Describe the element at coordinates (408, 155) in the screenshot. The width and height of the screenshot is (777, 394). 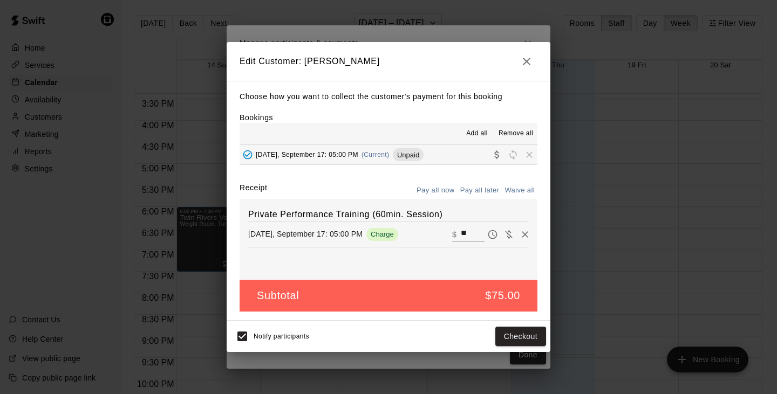
I see `span: Unpaid` at that location.